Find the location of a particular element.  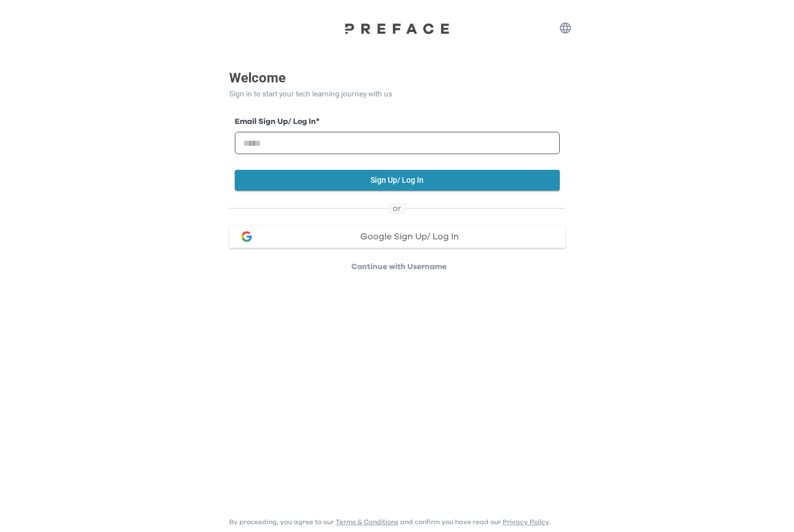

span: or is located at coordinates (396, 209).